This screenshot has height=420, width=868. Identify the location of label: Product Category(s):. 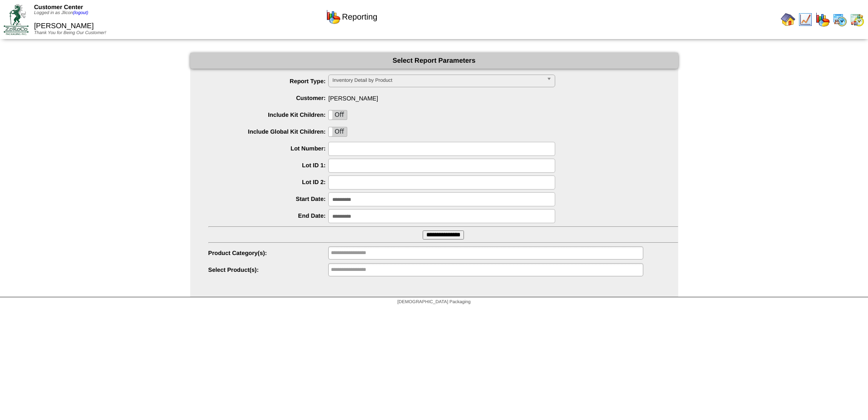
(269, 253).